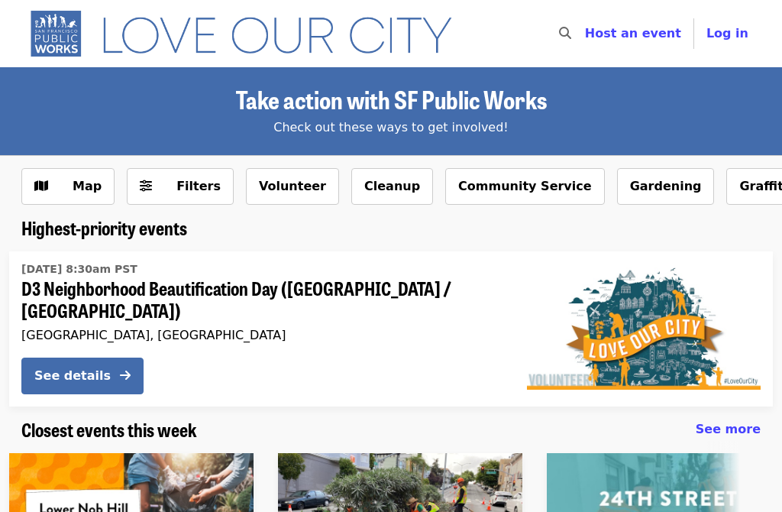 Image resolution: width=782 pixels, height=512 pixels. Describe the element at coordinates (125, 375) in the screenshot. I see `i: arrow-right icon` at that location.